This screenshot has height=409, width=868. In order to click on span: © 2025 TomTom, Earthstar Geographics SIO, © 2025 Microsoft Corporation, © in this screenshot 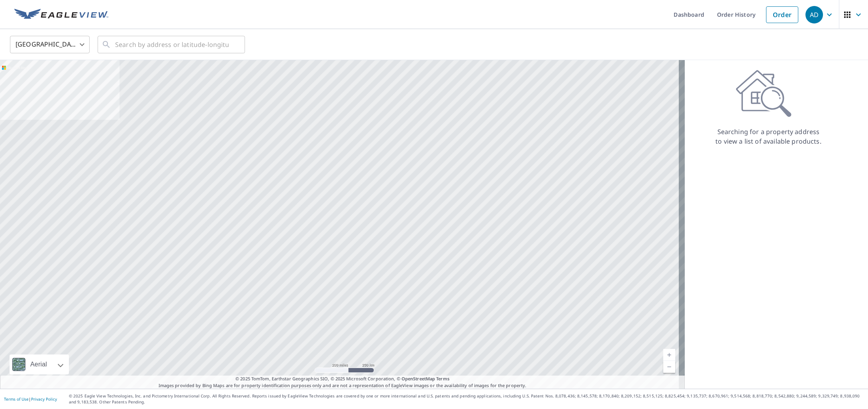, I will do `click(342, 379)`.